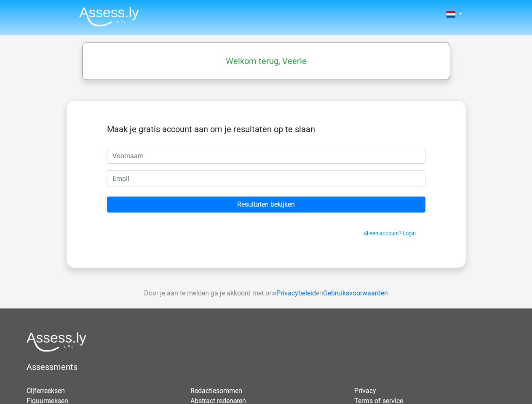 Image resolution: width=532 pixels, height=404 pixels. I want to click on a: Privacy, so click(365, 390).